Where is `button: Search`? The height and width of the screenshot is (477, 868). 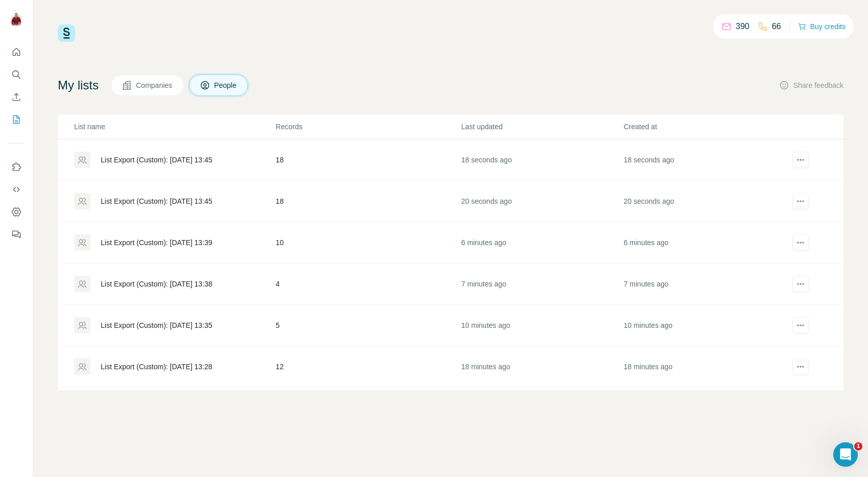 button: Search is located at coordinates (17, 75).